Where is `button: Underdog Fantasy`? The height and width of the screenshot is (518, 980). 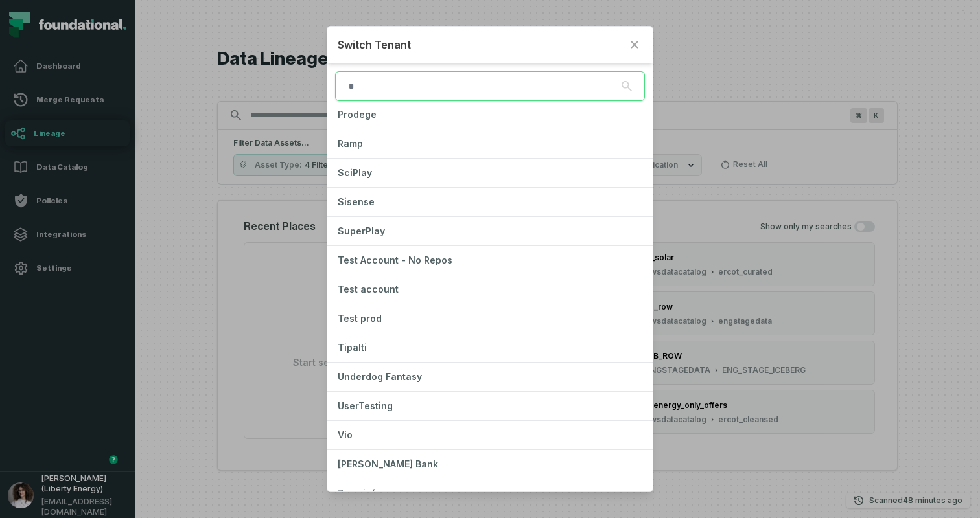
button: Underdog Fantasy is located at coordinates (490, 377).